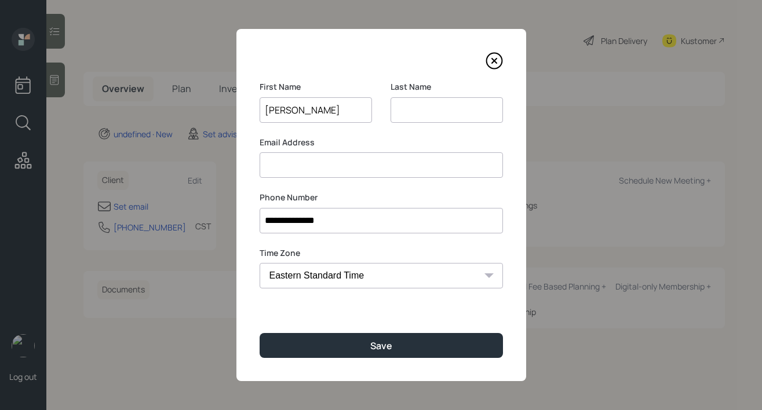 This screenshot has height=410, width=762. Describe the element at coordinates (382, 346) in the screenshot. I see `div: Save` at that location.